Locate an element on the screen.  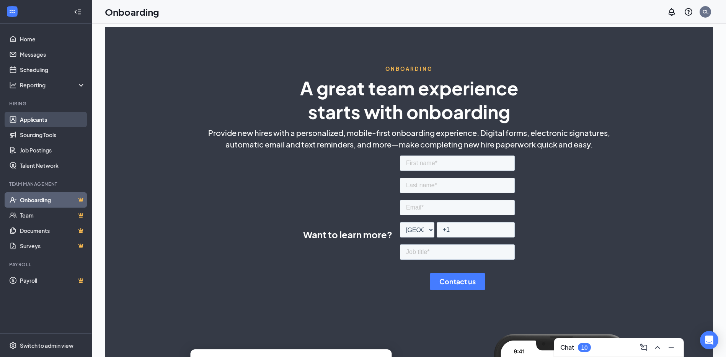
div: Switch to admin view is located at coordinates (47, 345).